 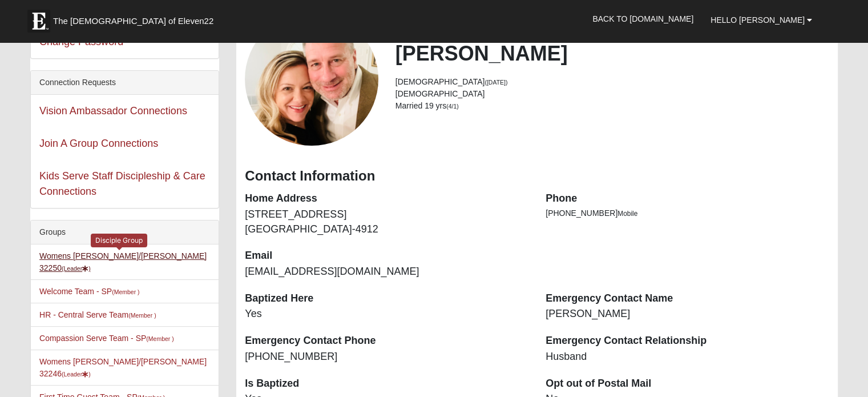 What do you see at coordinates (386, 341) in the screenshot?
I see `dt: Emergency Contact Phone` at bounding box center [386, 341].